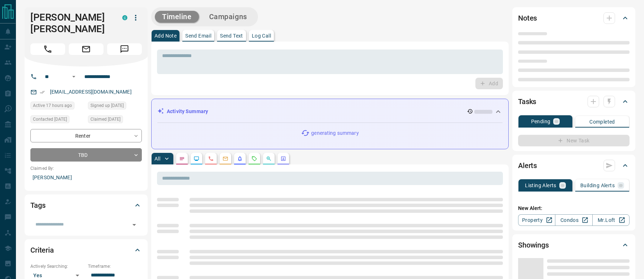 The height and width of the screenshot is (279, 644). I want to click on span: Active 17 hours ago, so click(52, 106).